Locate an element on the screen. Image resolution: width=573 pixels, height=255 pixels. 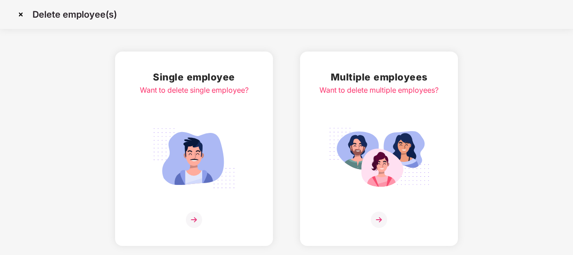
img: svg+xml;base64,PHN2ZyB4bWxucz0iaHR0cDovL3d3dy53My5vcmcvMjAwMC9zdmciIGlkPSJNdWx0aXBsZV9lbXBsb3llZS... is located at coordinates (379, 158).